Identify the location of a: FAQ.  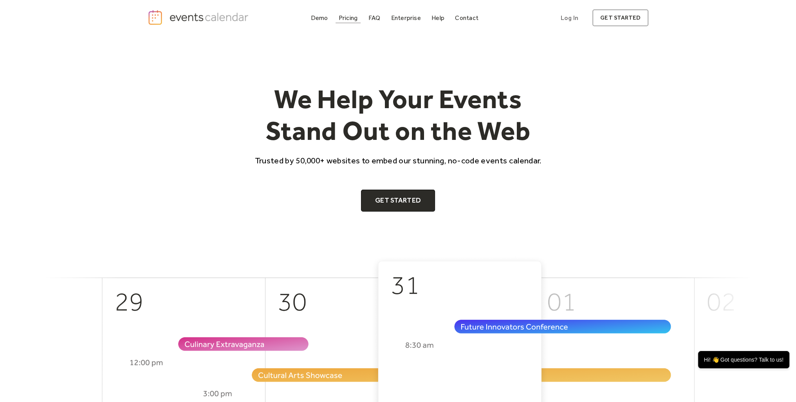
(374, 18).